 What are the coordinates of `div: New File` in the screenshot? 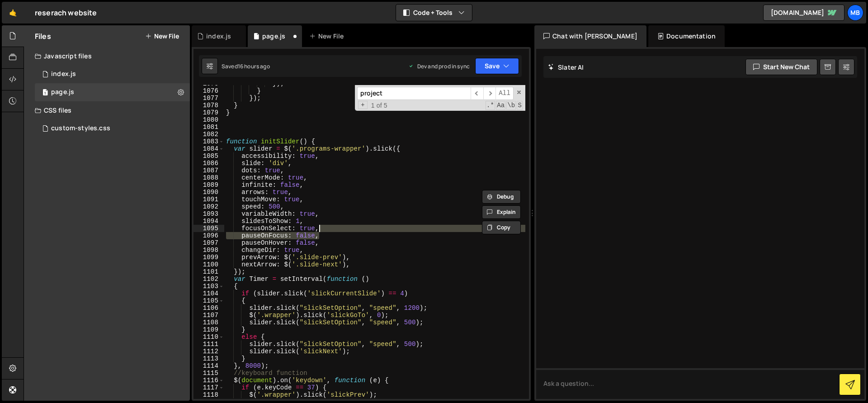 It's located at (328, 36).